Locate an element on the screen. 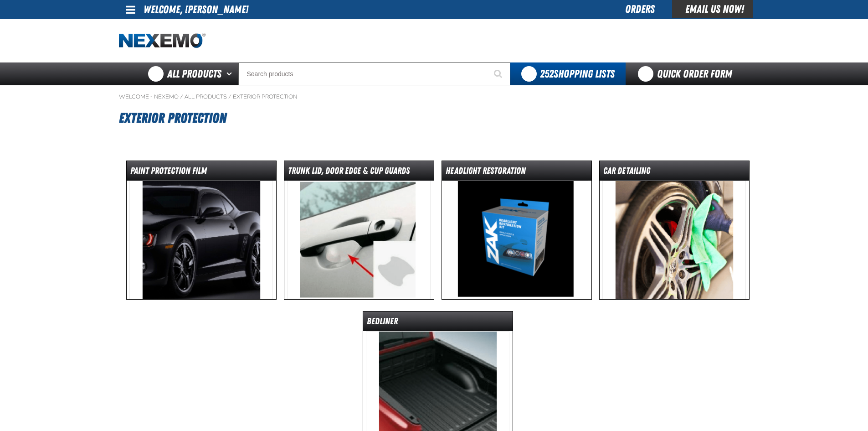  a: Trunk Lid, Door Edge & Cup Guards is located at coordinates (359, 230).